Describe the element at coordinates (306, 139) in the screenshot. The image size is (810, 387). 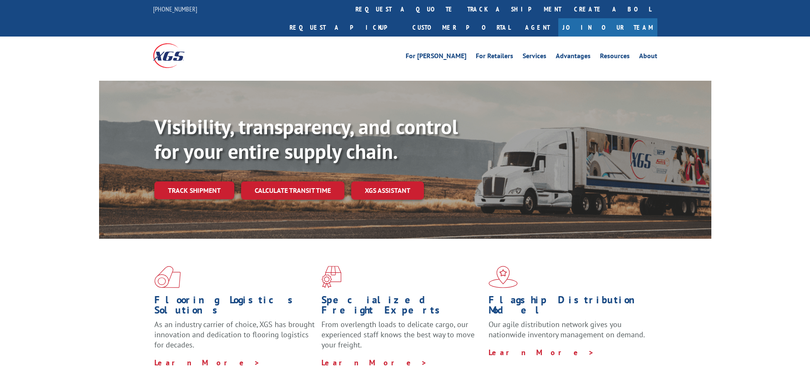
I see `b: Visibility, transparency, and control for your entire supply chain.` at that location.